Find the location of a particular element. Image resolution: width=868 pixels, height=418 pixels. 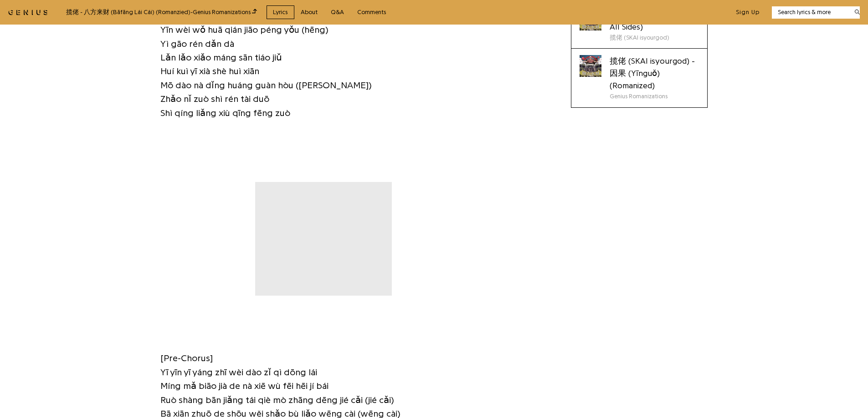

a: Lyrics is located at coordinates (281, 12).